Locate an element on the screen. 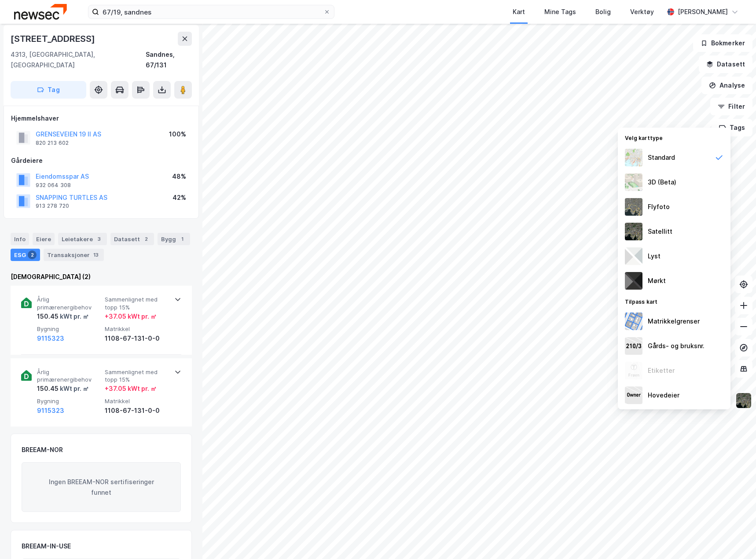 This screenshot has height=559, width=756. div: 3D (Beta) is located at coordinates (662, 182).